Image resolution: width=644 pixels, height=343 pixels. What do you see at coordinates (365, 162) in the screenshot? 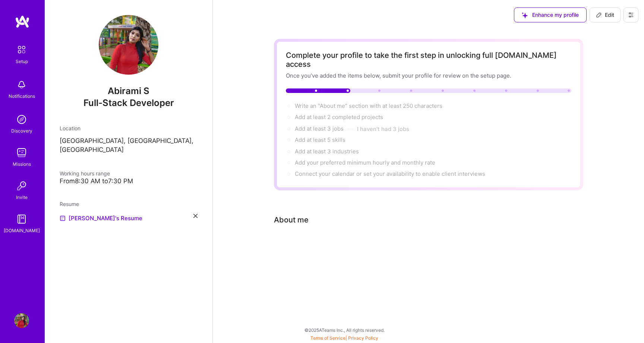
I see `span: Add your preferred minimum hourly and monthly rate` at bounding box center [365, 162].